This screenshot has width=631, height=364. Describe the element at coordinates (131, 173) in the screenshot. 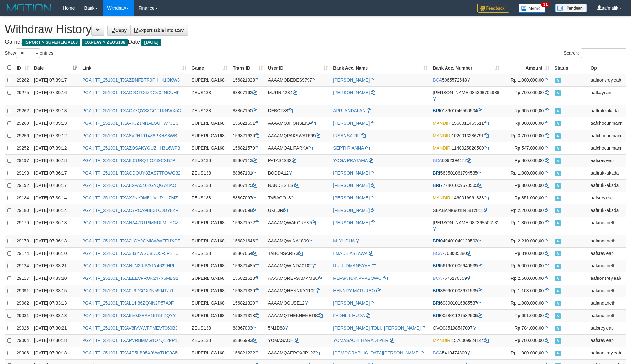

I see `a: PGA | TF_251001_TXAQDQUY8ZAS7TFOWG32` at that location.